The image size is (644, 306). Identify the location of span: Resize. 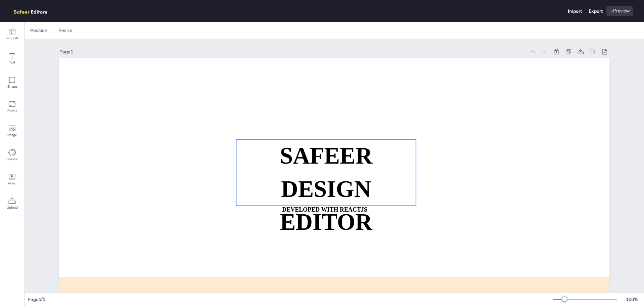
(66, 30).